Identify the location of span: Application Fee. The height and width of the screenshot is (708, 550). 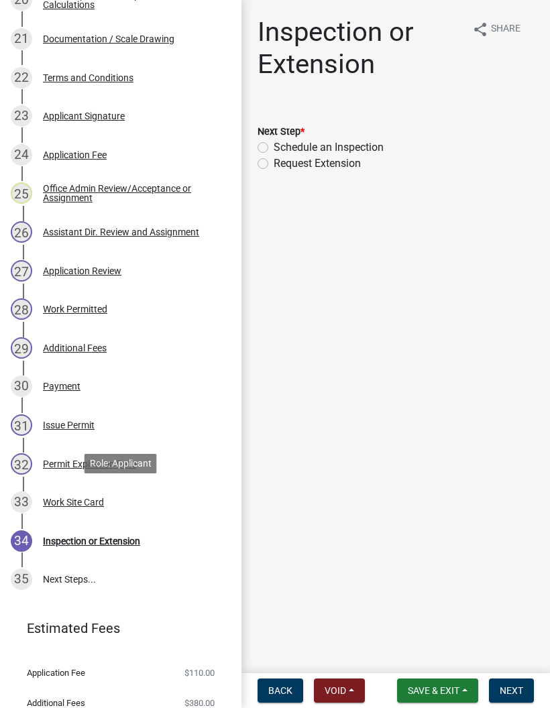
(56, 673).